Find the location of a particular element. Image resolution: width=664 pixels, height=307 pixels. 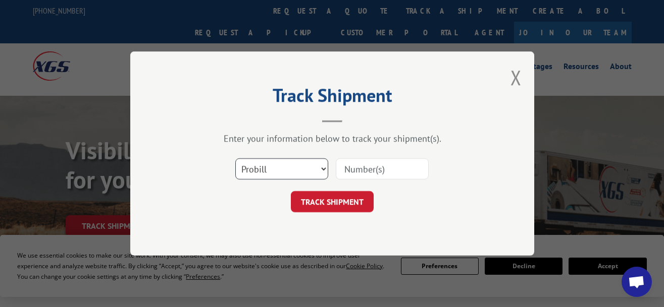

div: Open chat is located at coordinates (637, 282).